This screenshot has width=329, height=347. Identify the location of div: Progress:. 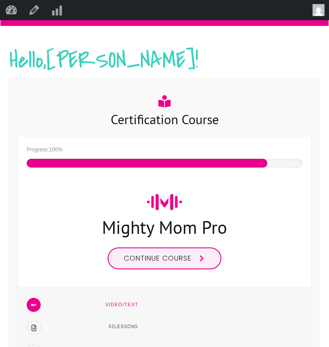
(165, 149).